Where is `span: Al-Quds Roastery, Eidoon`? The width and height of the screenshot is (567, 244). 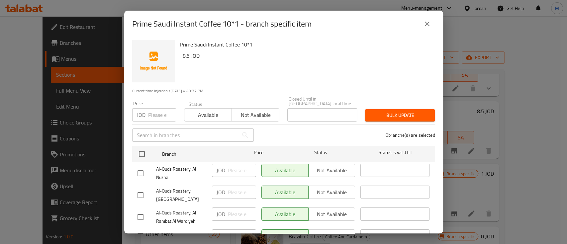
span: Al-Quds Roastery, Eidoon is located at coordinates (181, 236).